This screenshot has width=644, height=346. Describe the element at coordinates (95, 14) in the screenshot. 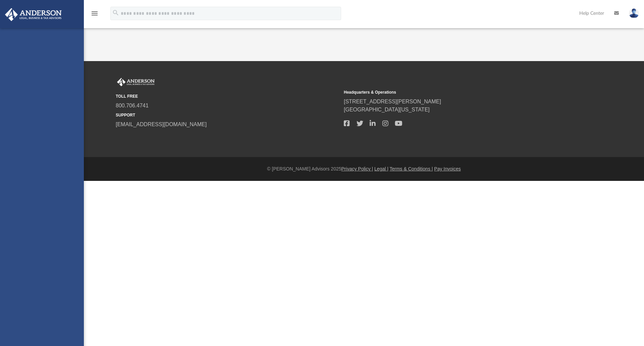

I see `i: menu` at that location.